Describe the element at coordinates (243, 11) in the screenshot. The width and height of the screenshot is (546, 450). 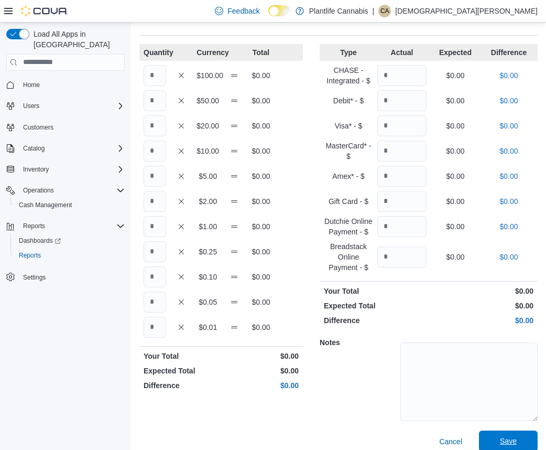
I see `span: Feedback` at that location.